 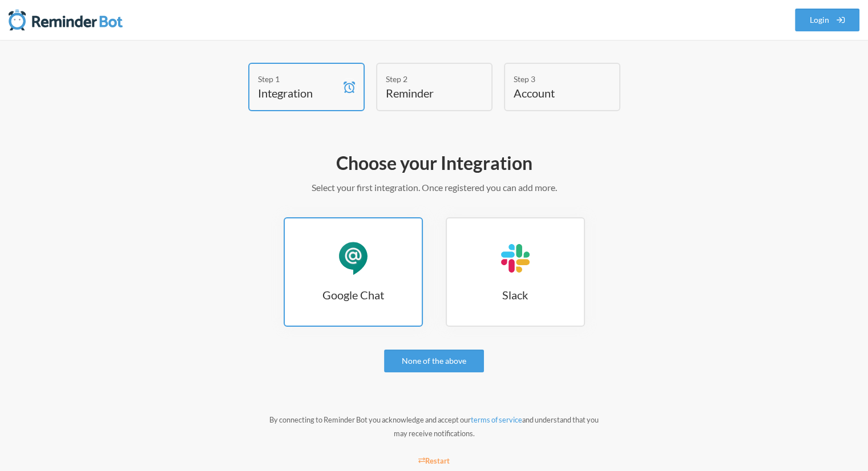 What do you see at coordinates (434, 188) in the screenshot?
I see `p: Select your first integration. Once registered you can add more.` at bounding box center [434, 188].